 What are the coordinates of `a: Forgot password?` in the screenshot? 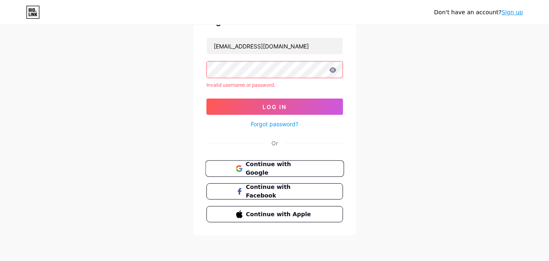 It's located at (274, 124).